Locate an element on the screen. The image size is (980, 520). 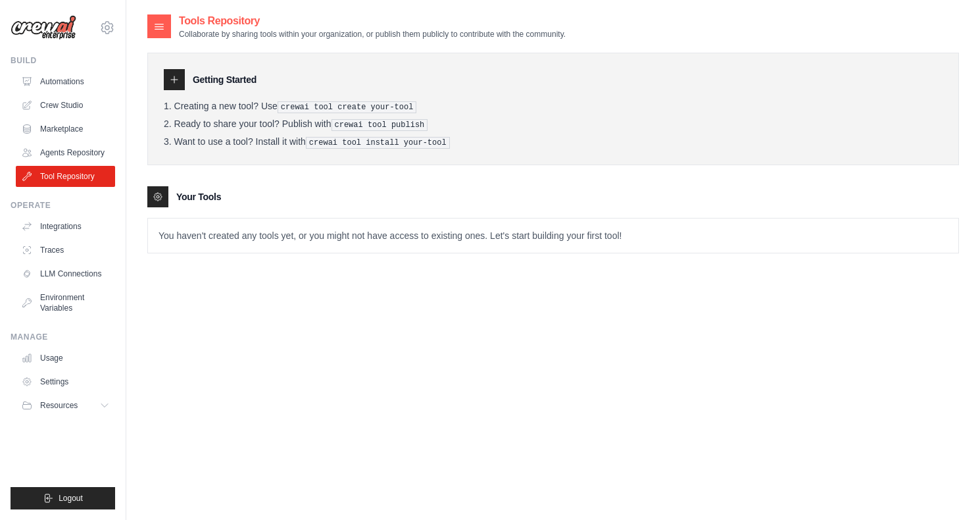
a: Crew Studio is located at coordinates (65, 105).